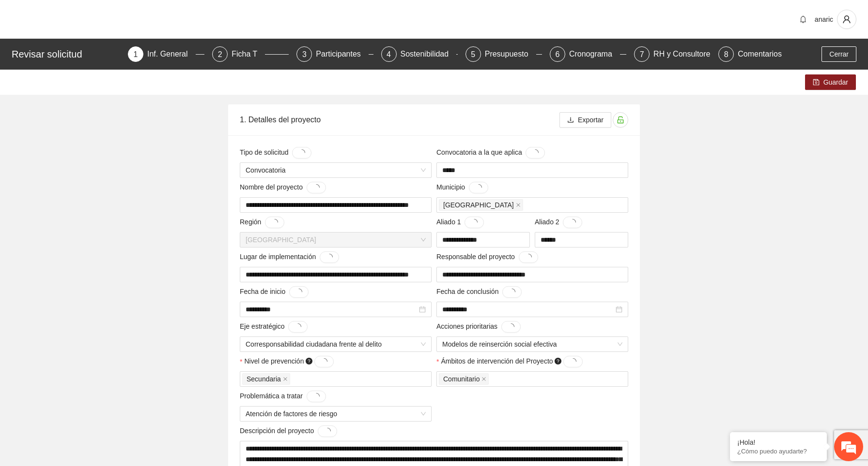 The image size is (868, 466). What do you see at coordinates (830, 83) in the screenshot?
I see `button: saveGuardar` at bounding box center [830, 83].